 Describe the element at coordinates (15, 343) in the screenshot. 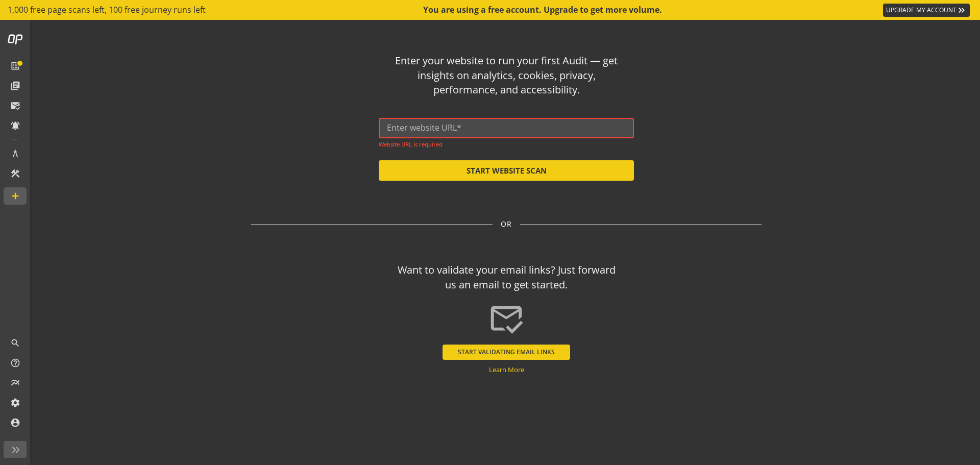

I see `mat-icon: search` at that location.